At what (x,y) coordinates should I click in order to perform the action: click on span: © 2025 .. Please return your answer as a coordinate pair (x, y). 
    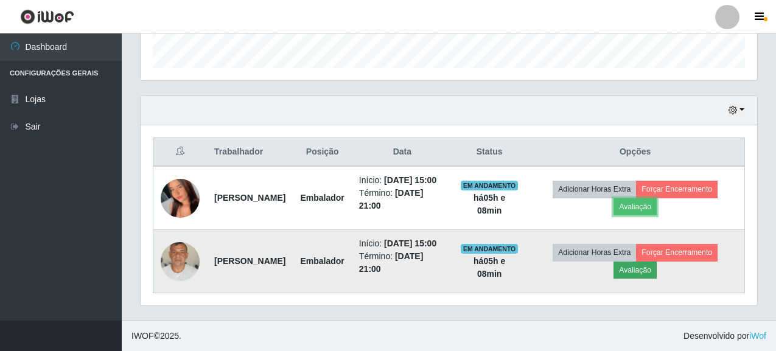
    Looking at the image, I should click on (156, 336).